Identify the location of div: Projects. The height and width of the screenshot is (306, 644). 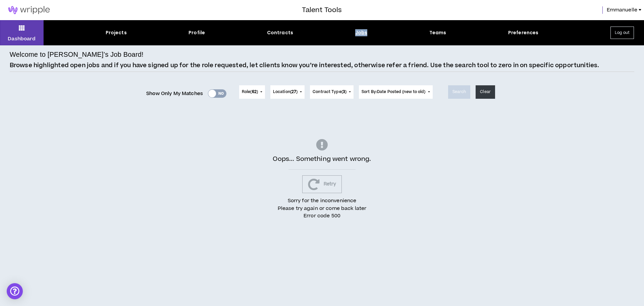
(116, 33).